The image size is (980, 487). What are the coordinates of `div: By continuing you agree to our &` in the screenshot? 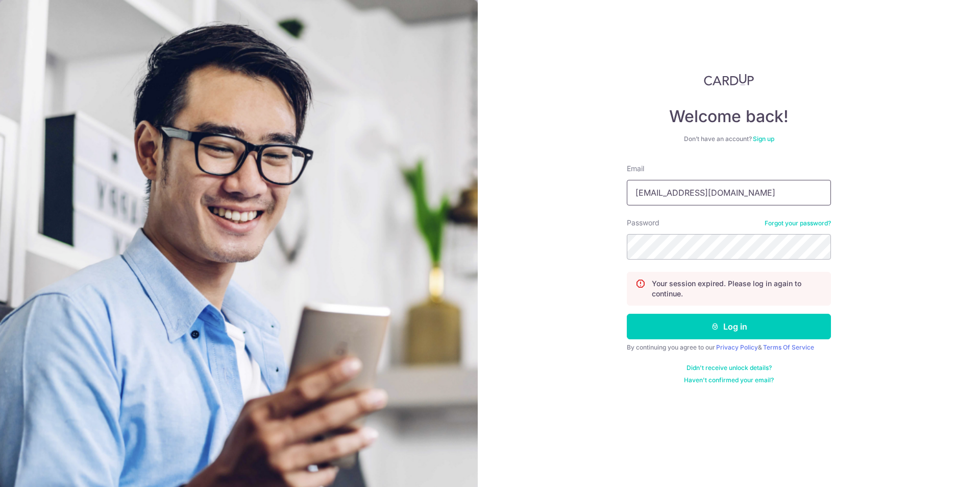 It's located at (729, 347).